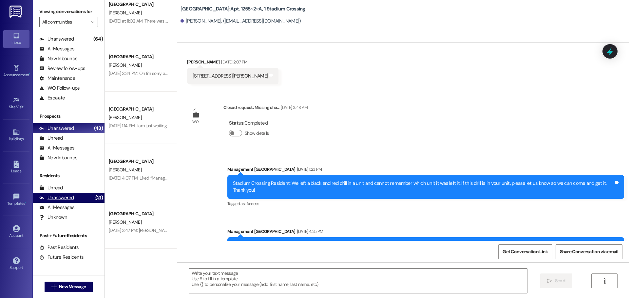 This screenshot has width=629, height=298. Describe the element at coordinates (16, 39) in the screenshot. I see `a: Inbox` at that location.